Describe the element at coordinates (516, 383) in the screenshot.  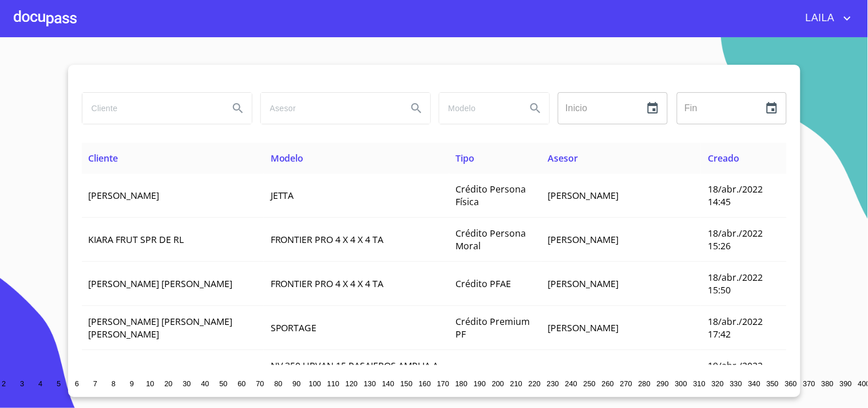
I see `span: 210` at that location.